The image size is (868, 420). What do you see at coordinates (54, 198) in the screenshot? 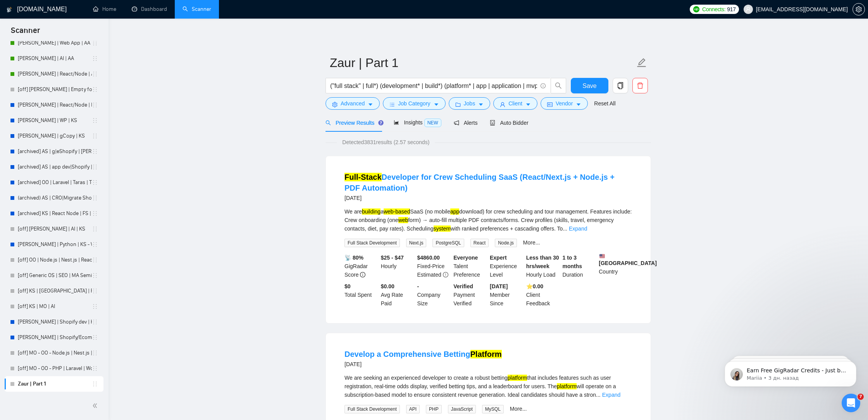
I see `li: (archived) AS | CRO|Migrate Shopify | Moroz` at bounding box center [54, 198].